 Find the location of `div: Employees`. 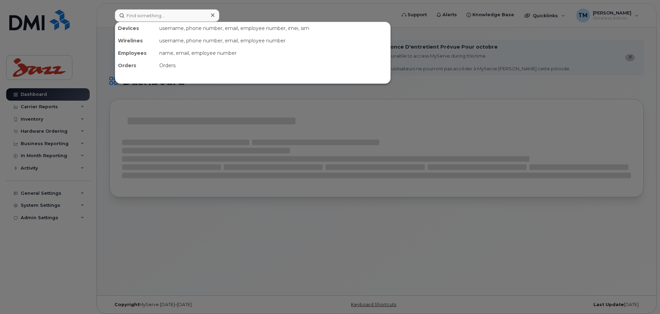

div: Employees is located at coordinates (136, 53).